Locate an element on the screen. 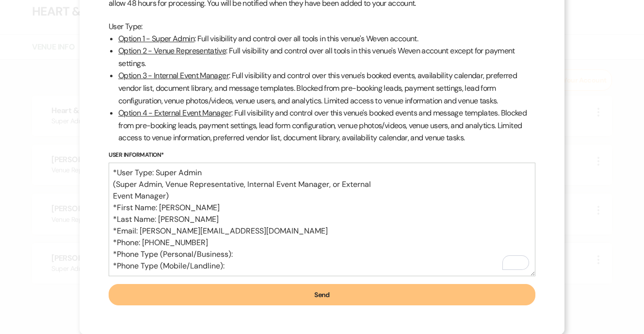 This screenshot has height=334, width=644. li: : Full visibility and control over this venue's booked events, availability calendar, preferred v... is located at coordinates (327, 88).